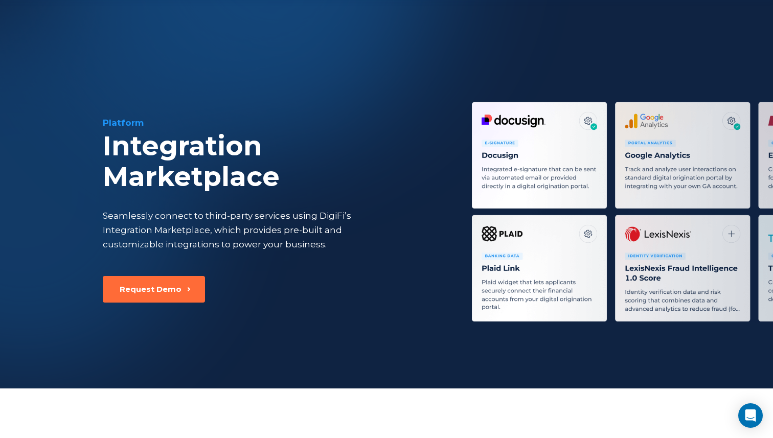 The image size is (773, 438). I want to click on div: Seamlessly connect to third-party services using DigiFi’s Integration Marketplace, which provides..., so click(248, 230).